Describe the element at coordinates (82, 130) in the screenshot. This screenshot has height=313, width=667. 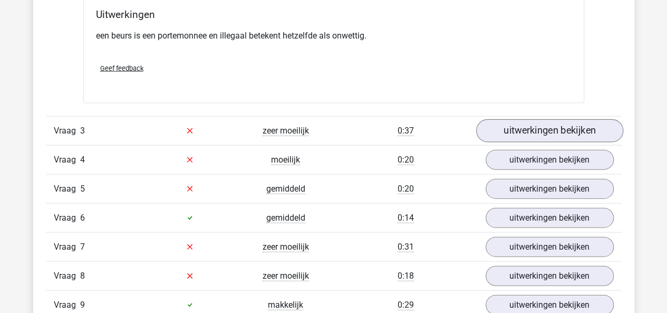
I see `span: 3` at that location.